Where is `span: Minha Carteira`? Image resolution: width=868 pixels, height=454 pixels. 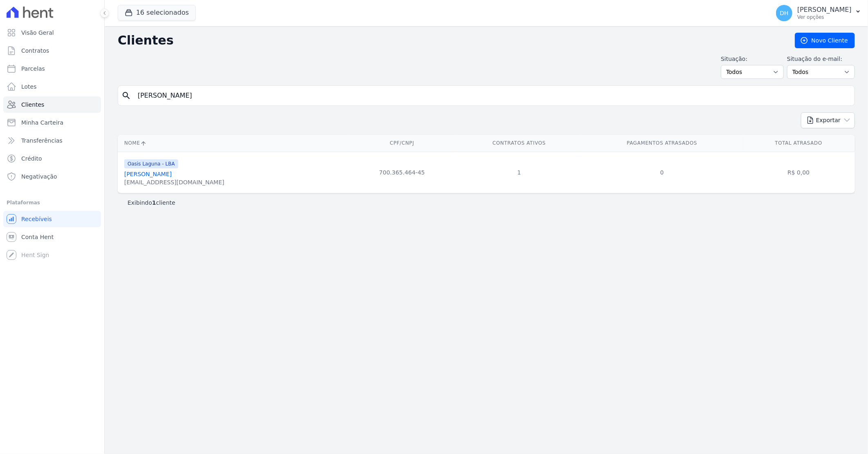
span: Minha Carteira is located at coordinates (42, 123).